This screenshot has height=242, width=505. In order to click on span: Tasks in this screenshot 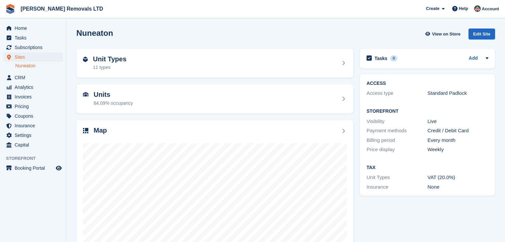, I will do `click(35, 38)`.